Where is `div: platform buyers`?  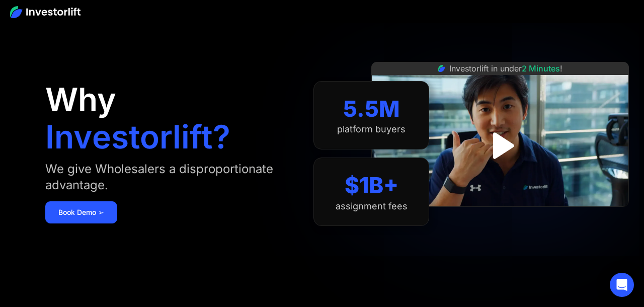
div: platform buyers is located at coordinates (371, 129).